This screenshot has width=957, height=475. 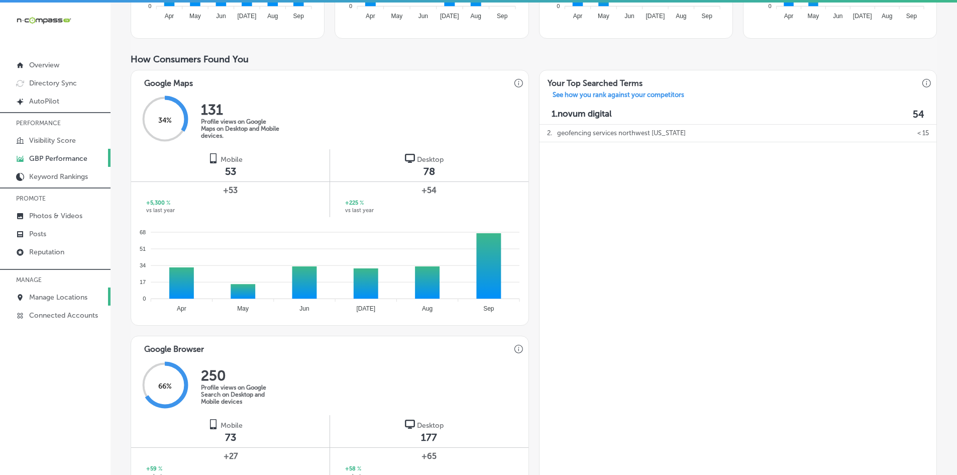 What do you see at coordinates (56, 216) in the screenshot?
I see `p: Photos & Videos` at bounding box center [56, 216].